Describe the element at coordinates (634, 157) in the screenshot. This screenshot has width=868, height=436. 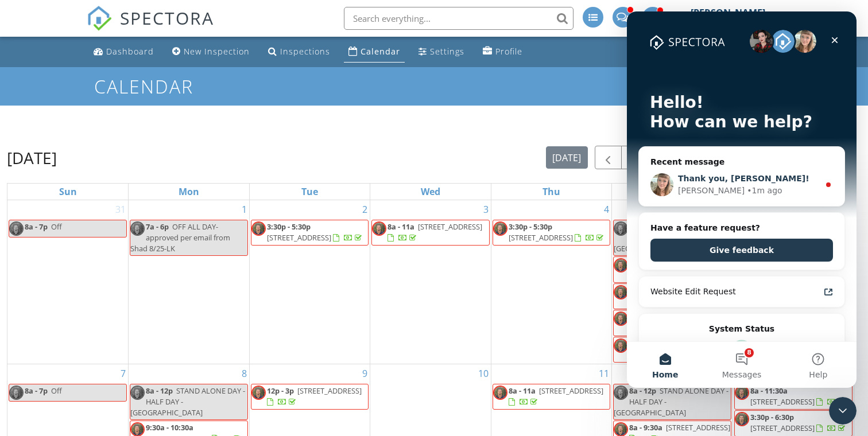
I see `button: Next month` at that location.